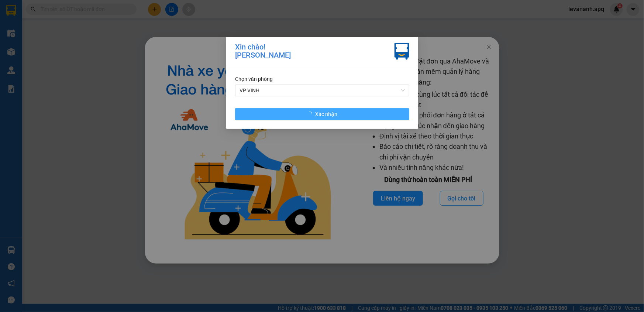 The image size is (644, 312). I want to click on span: Xác nhận, so click(326, 114).